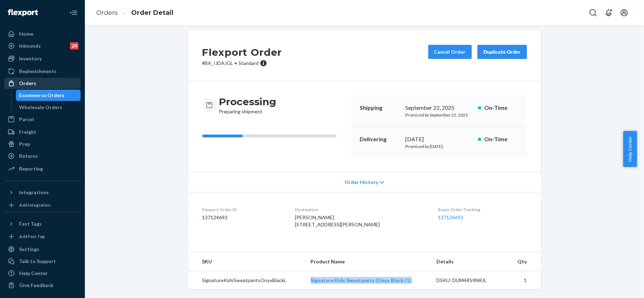  Describe the element at coordinates (29, 249) in the screenshot. I see `div: Settings` at that location.